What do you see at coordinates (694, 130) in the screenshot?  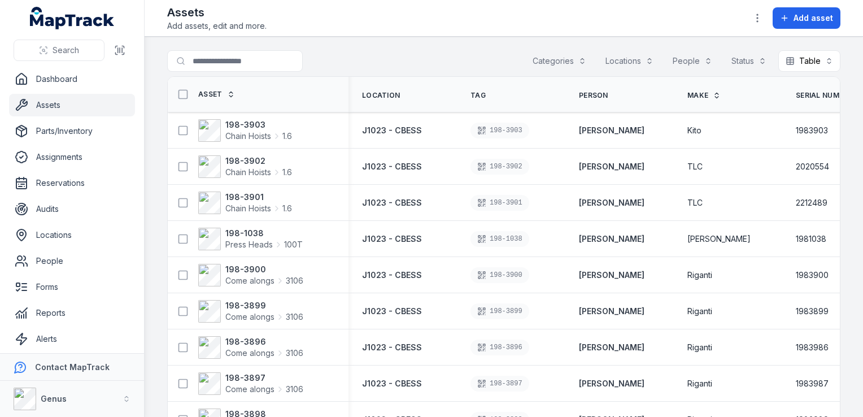 I see `span: Kito` at bounding box center [694, 130].